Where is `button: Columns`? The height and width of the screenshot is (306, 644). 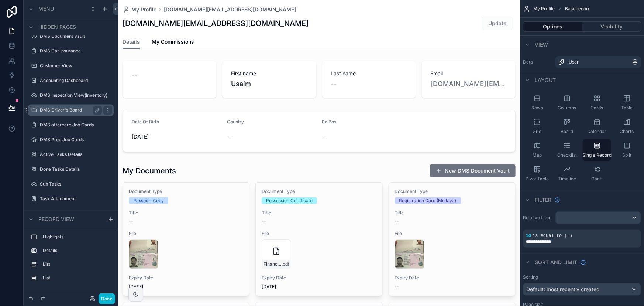 button: Columns is located at coordinates (567, 102).